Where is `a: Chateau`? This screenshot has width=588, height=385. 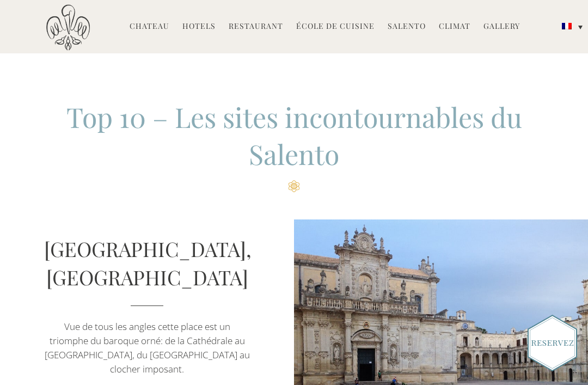 a: Chateau is located at coordinates (149, 27).